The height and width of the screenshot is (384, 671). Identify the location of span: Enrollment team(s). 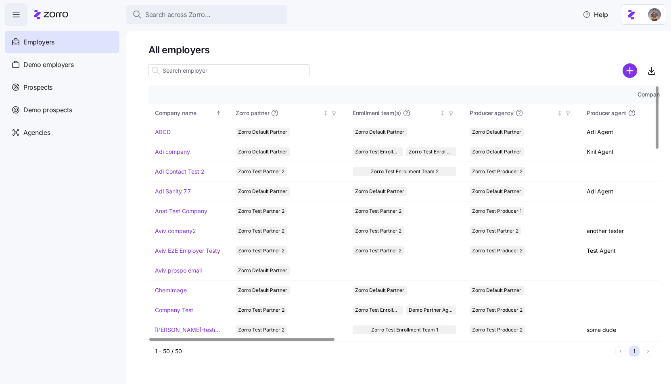
(377, 113).